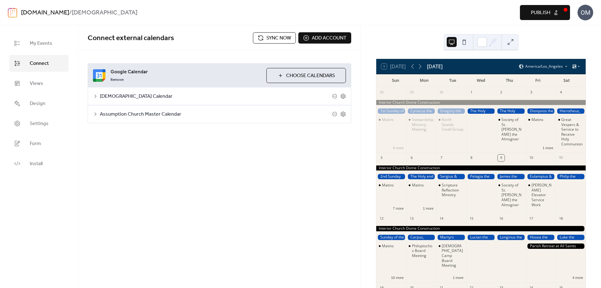 Image resolution: width=601 pixels, height=288 pixels. I want to click on div: Gregory the Illuminator, Bishop of Armenia, so click(451, 111).